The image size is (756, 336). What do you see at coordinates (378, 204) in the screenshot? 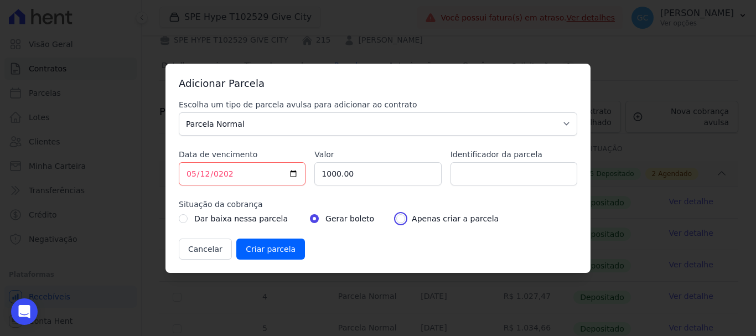
I see `label: Situação da cobrança` at bounding box center [378, 204].